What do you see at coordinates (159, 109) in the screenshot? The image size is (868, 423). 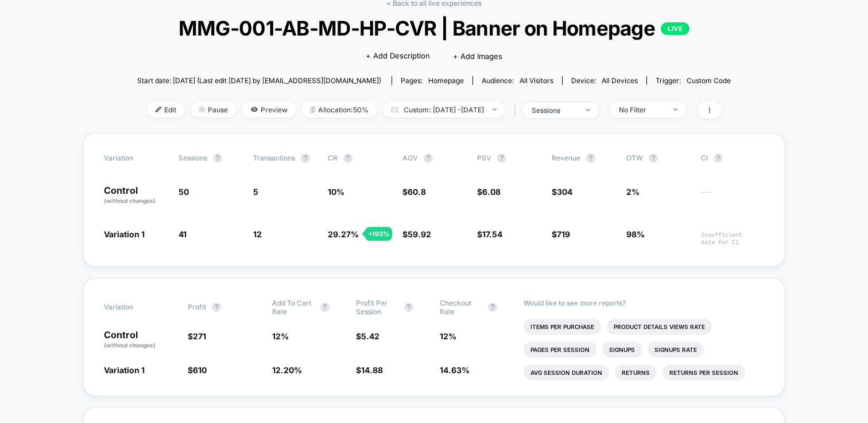 I see `img: edit` at bounding box center [159, 109].